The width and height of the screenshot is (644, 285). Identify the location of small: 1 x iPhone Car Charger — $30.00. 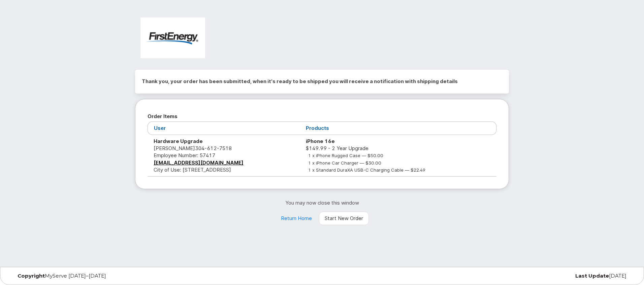
(344, 163).